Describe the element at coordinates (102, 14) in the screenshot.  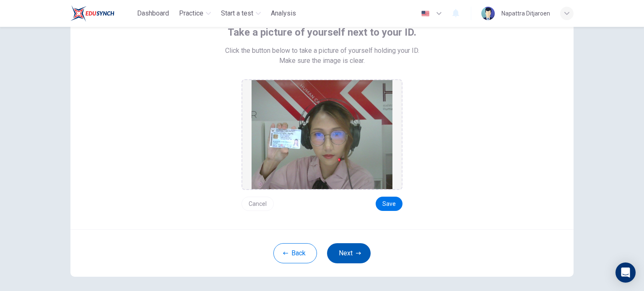
I see `a: Train Test logo` at that location.